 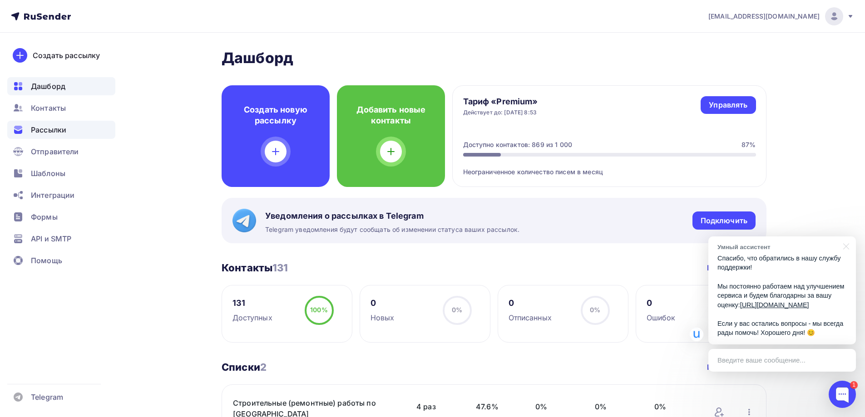 I want to click on span: 4 раз, so click(x=437, y=407).